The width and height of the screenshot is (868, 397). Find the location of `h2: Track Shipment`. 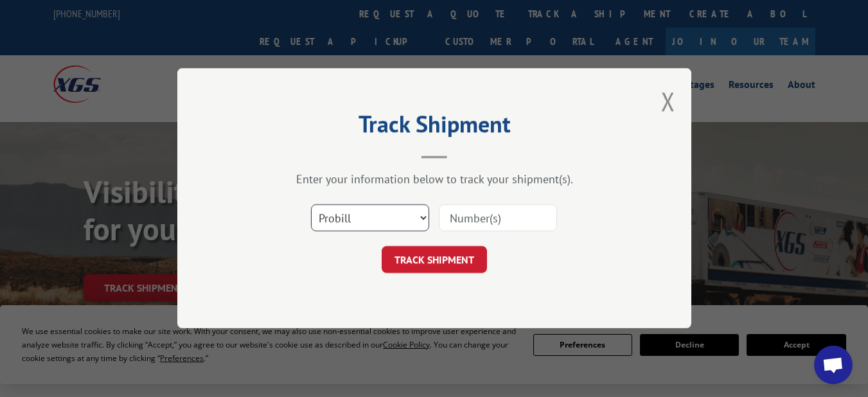

h2: Track Shipment is located at coordinates (434, 127).